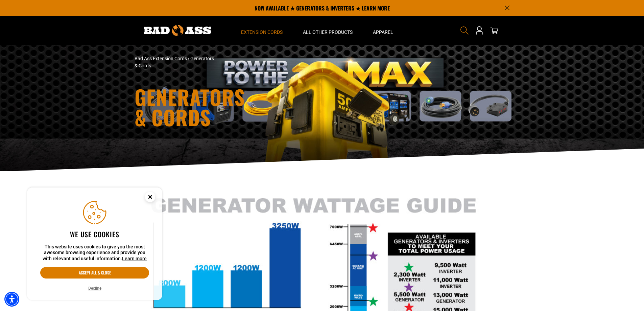  I want to click on button: Close this option, so click(150, 198).